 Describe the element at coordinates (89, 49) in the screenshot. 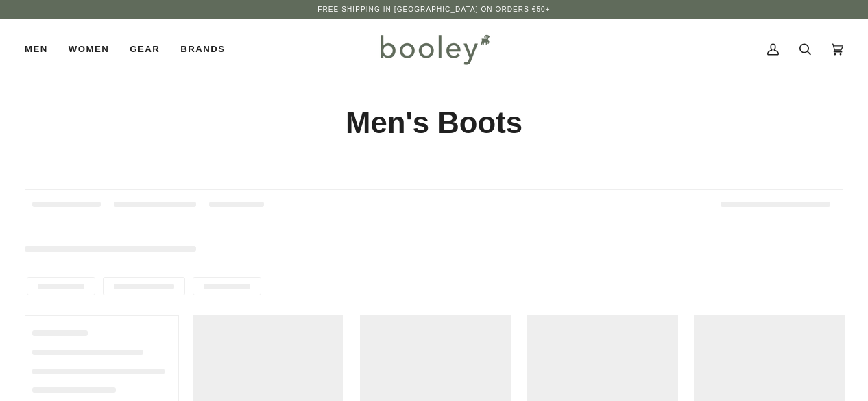

I see `span: Women` at that location.